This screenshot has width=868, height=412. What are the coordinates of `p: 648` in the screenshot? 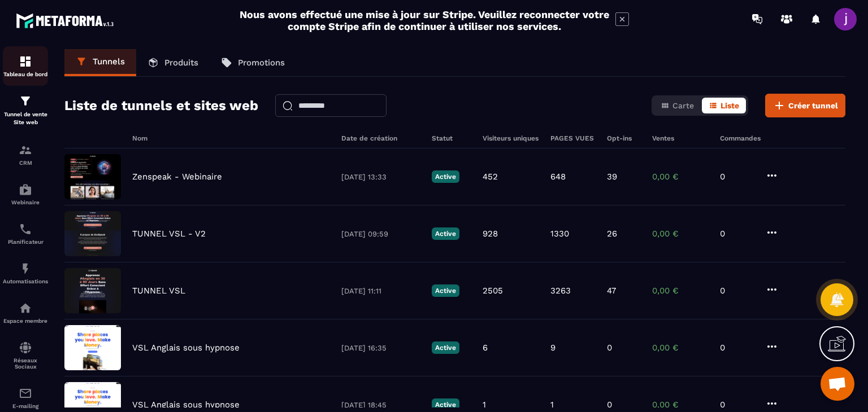 It's located at (558, 177).